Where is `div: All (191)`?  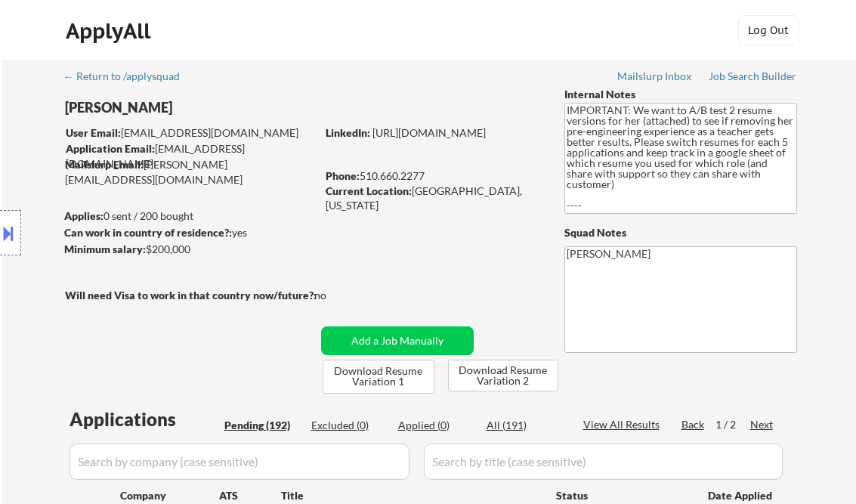
div: All (191) is located at coordinates (524, 425).